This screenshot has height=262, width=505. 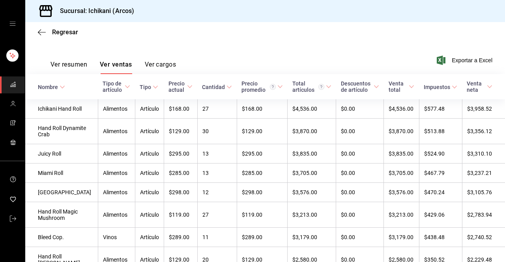 What do you see at coordinates (476, 87) in the screenshot?
I see `div: Venta neta` at bounding box center [476, 87].